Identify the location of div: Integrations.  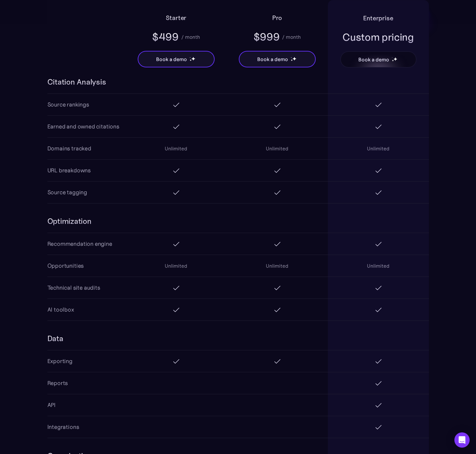
(63, 427).